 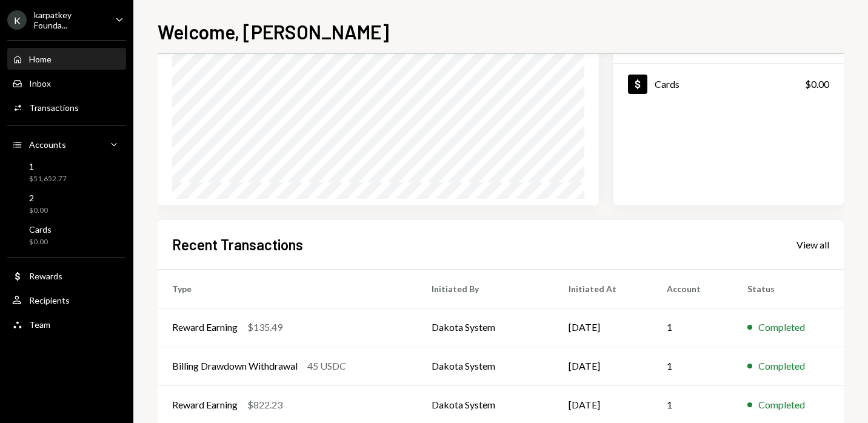 What do you see at coordinates (813, 245) in the screenshot?
I see `div: View all` at bounding box center [813, 245].